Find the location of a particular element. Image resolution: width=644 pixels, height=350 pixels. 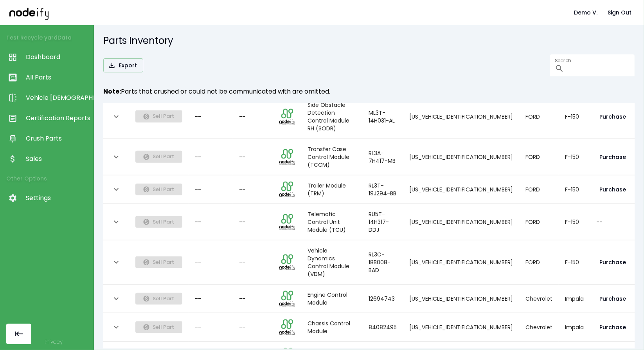

label: Search is located at coordinates (563, 60).